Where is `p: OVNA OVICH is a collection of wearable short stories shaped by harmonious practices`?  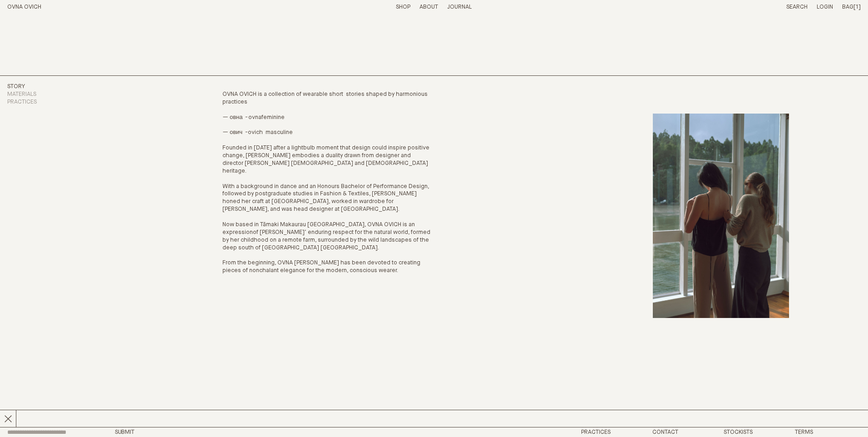 p: OVNA OVICH is a collection of wearable short stories shaped by harmonious practices is located at coordinates (326, 98).